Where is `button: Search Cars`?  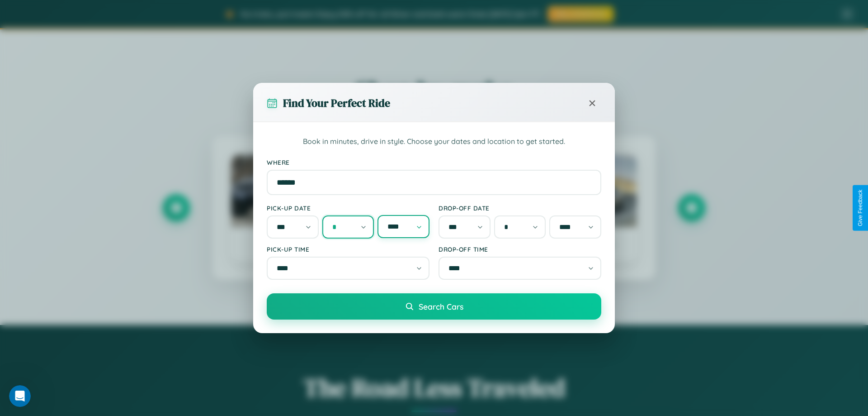 button: Search Cars is located at coordinates (434, 307).